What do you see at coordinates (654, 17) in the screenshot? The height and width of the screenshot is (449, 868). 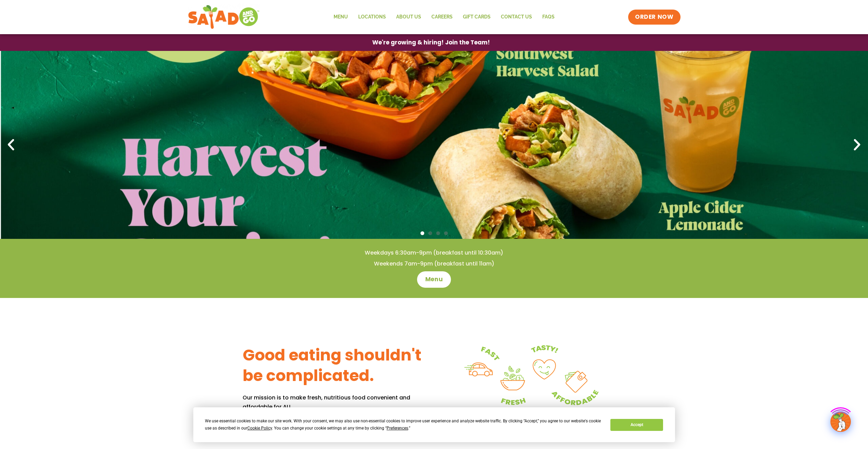 I see `span: ORDER NOW` at bounding box center [654, 17].